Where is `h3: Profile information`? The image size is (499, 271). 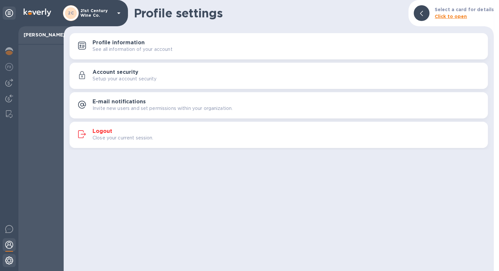
h3: Profile information is located at coordinates (118, 43).